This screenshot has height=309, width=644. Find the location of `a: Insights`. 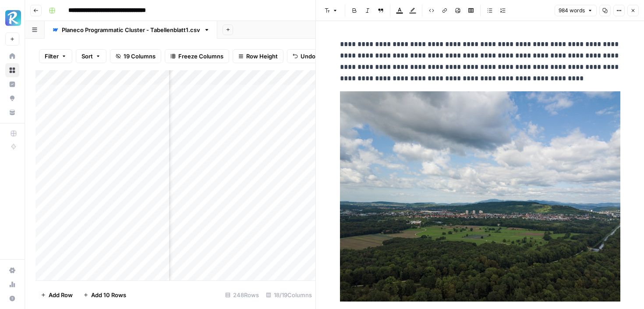

a: Insights is located at coordinates (12, 84).